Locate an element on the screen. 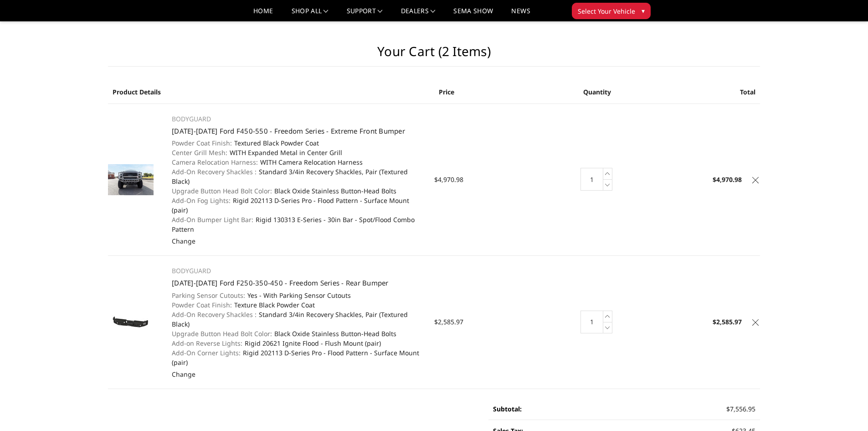 The width and height of the screenshot is (868, 431). th: Total is located at coordinates (705, 92).